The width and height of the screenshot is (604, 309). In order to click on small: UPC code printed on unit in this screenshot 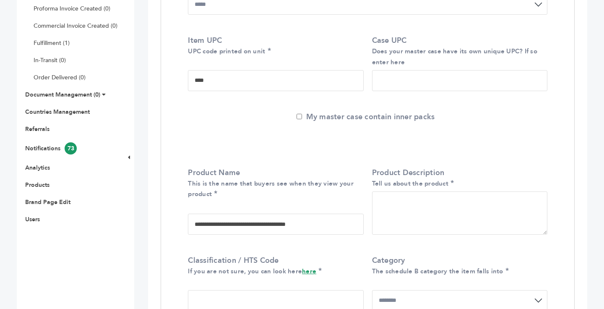, I will do `click(226, 51)`.